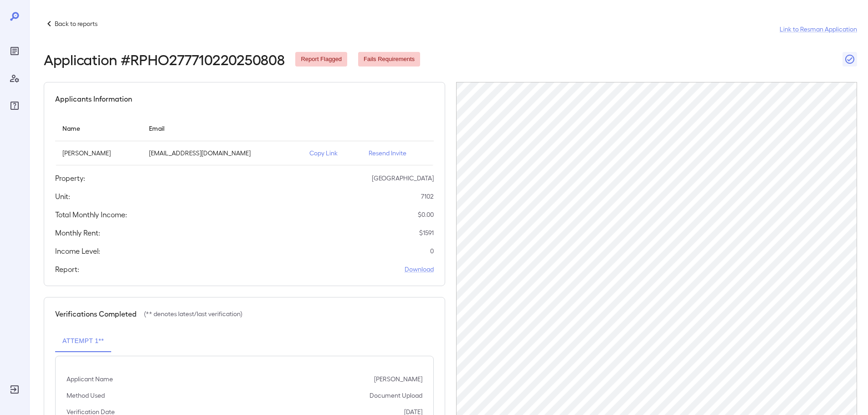 Image resolution: width=868 pixels, height=415 pixels. I want to click on th: Name, so click(99, 128).